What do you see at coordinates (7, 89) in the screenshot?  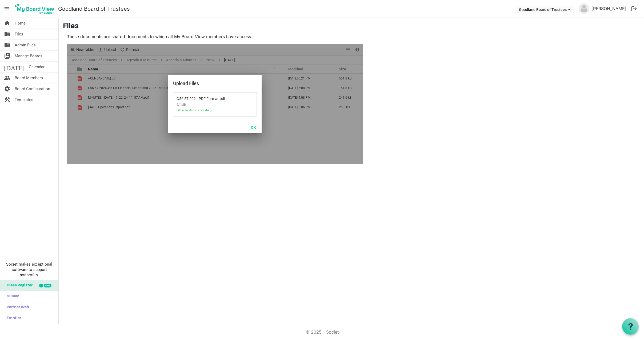 I see `span: settings` at bounding box center [7, 89].